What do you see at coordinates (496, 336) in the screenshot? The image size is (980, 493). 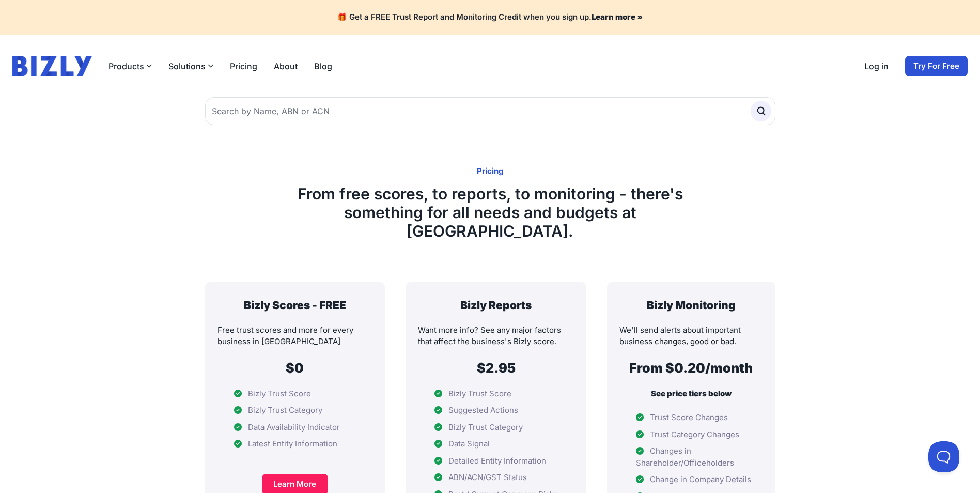 I see `p: Want more info? See any major factors that affect the business's Bizly score.` at bounding box center [496, 336].